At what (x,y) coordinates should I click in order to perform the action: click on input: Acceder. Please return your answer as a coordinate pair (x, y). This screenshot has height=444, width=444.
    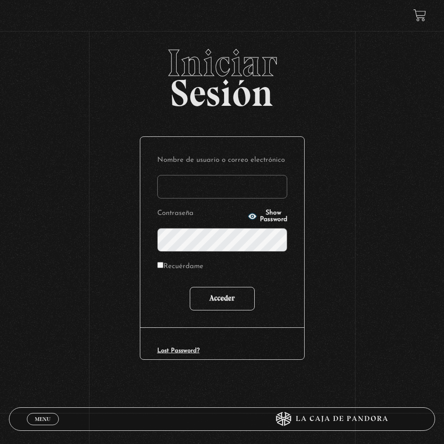
    Looking at the image, I should click on (222, 299).